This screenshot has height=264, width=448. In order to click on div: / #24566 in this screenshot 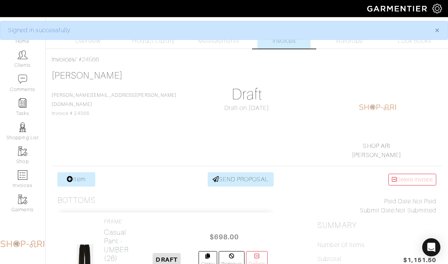, I will do `click(247, 60)`.